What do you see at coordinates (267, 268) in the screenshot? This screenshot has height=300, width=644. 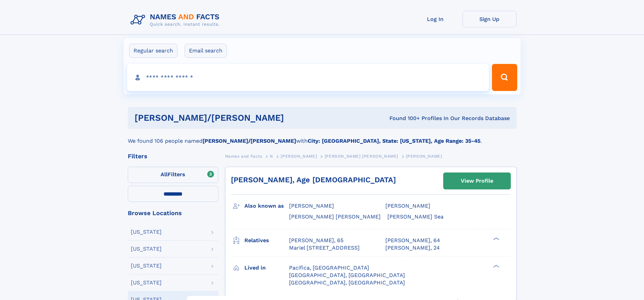 I see `h3: Lived in` at bounding box center [267, 268].